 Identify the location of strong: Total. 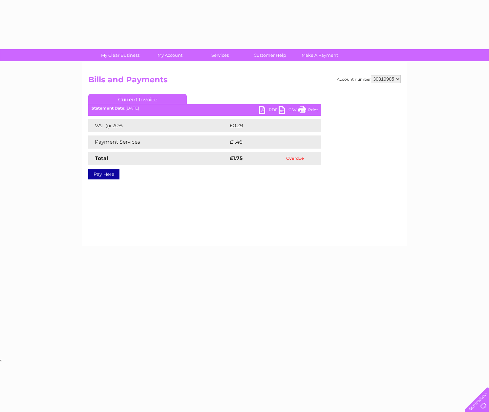
(101, 158).